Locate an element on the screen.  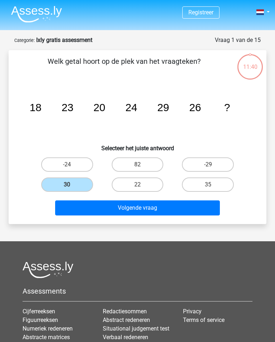
img: Assessly logo is located at coordinates (48, 269).